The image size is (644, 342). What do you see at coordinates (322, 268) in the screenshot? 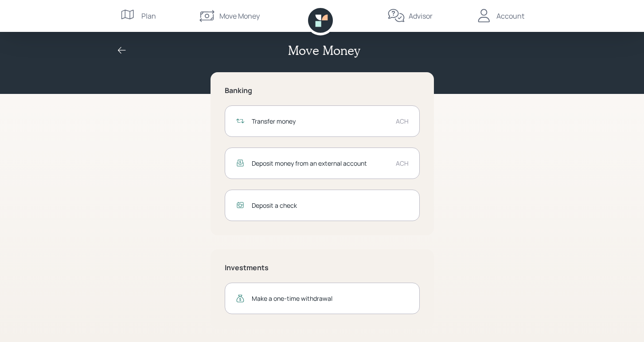
I see `h5: Investments` at bounding box center [322, 268].